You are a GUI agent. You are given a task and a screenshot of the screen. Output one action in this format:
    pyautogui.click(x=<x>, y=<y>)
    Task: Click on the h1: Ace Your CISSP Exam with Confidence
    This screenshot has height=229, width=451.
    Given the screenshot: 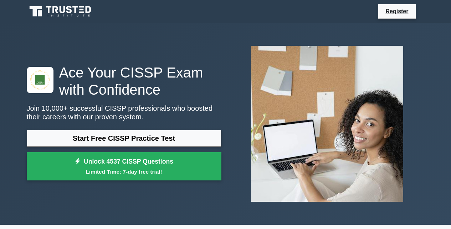 What is the action you would take?
    pyautogui.click(x=124, y=81)
    